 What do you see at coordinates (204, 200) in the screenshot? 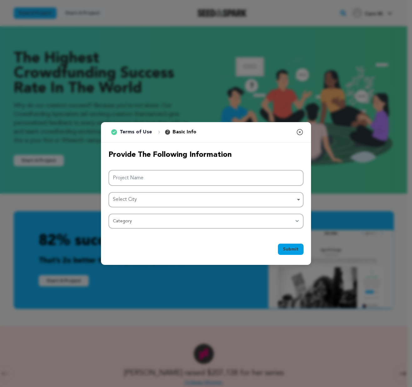
I see `div: Select City` at bounding box center [204, 200].